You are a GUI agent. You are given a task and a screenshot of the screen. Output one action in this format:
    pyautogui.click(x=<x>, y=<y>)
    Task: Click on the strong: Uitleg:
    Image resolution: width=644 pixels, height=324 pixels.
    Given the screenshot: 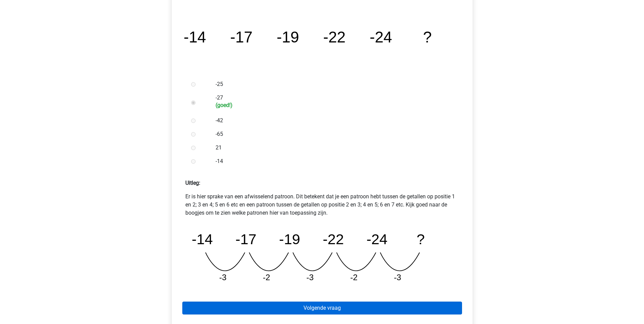 What is the action you would take?
    pyautogui.click(x=193, y=183)
    